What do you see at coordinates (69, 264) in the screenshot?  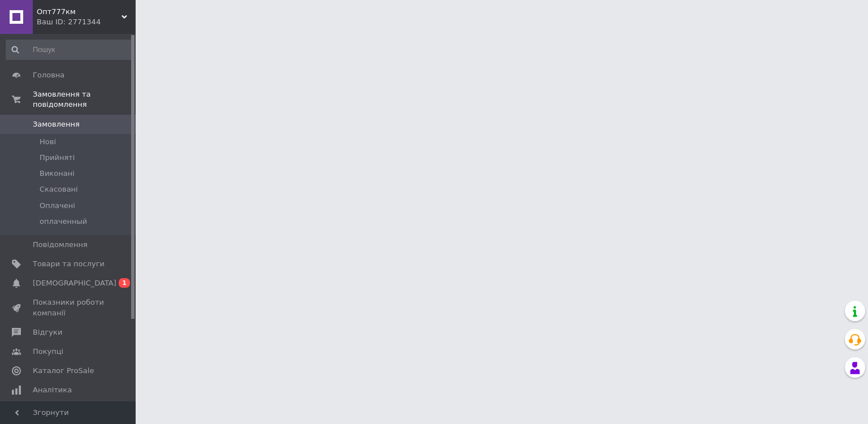 I see `span: Товари та послуги` at bounding box center [69, 264].